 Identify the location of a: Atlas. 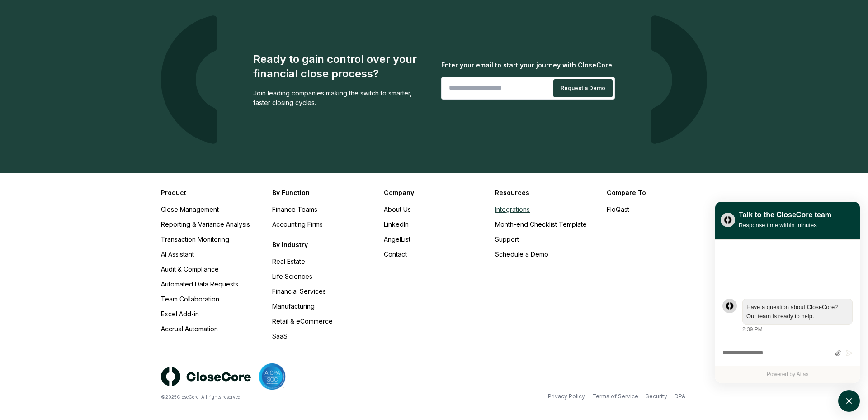
(802, 374).